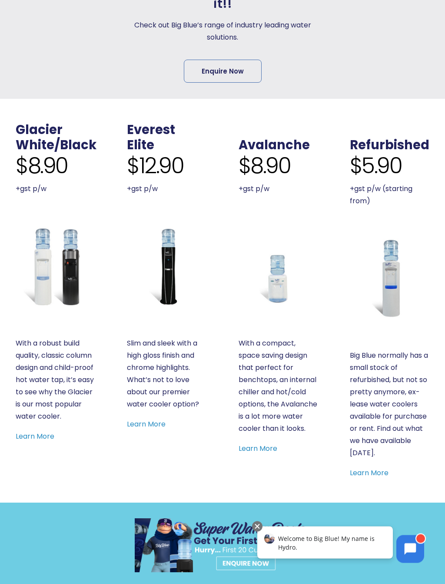 The width and height of the screenshot is (445, 584). I want to click on a: Enquire Now, so click(223, 71).